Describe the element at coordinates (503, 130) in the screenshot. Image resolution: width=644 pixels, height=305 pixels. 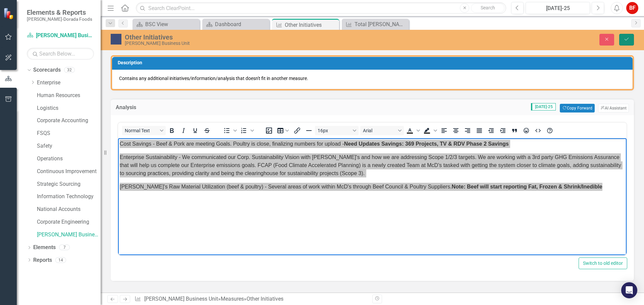
I see `button: Increase indent` at that location.